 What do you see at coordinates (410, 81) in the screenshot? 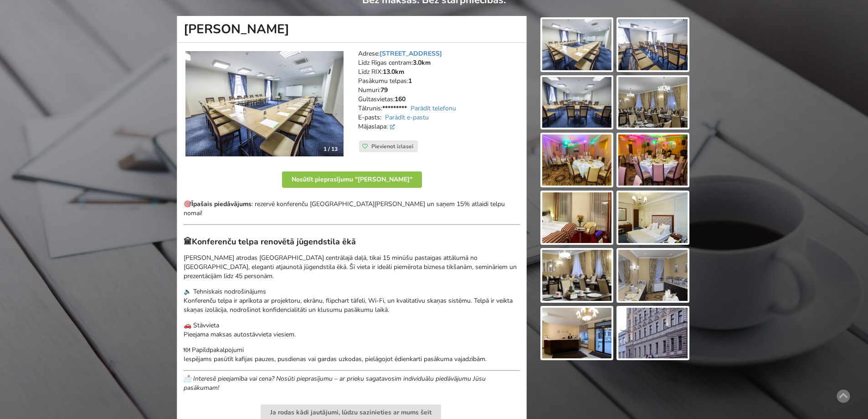
I see `strong: 1` at bounding box center [410, 81].